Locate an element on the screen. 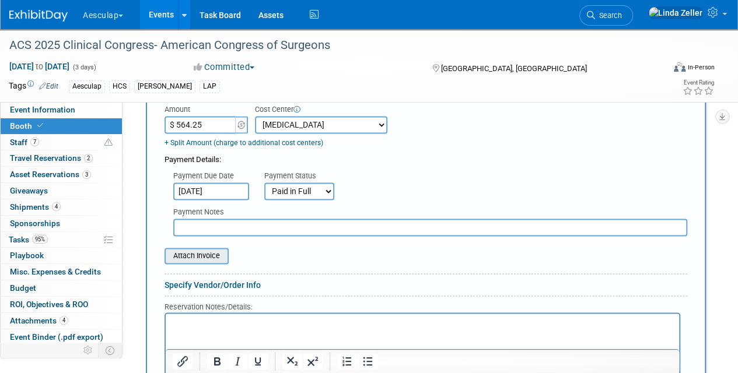 The image size is (738, 373). a: Sponsorships is located at coordinates (61, 223).